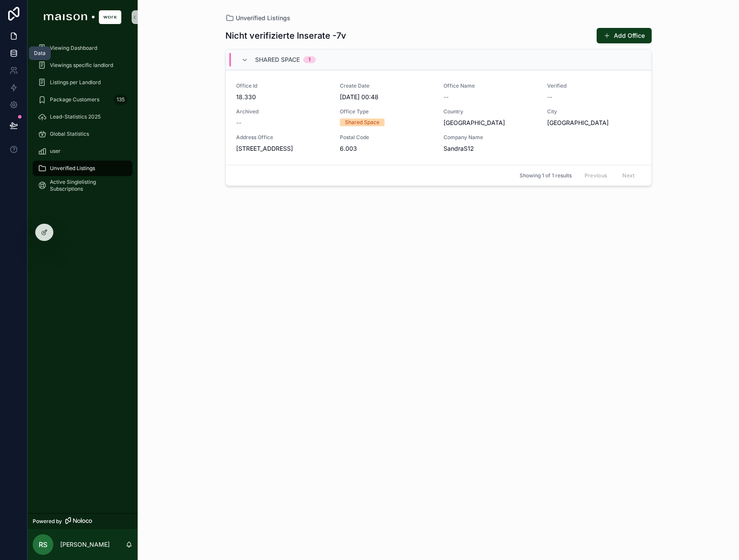 This screenshot has width=739, height=560. Describe the element at coordinates (83, 151) in the screenshot. I see `a: user` at that location.